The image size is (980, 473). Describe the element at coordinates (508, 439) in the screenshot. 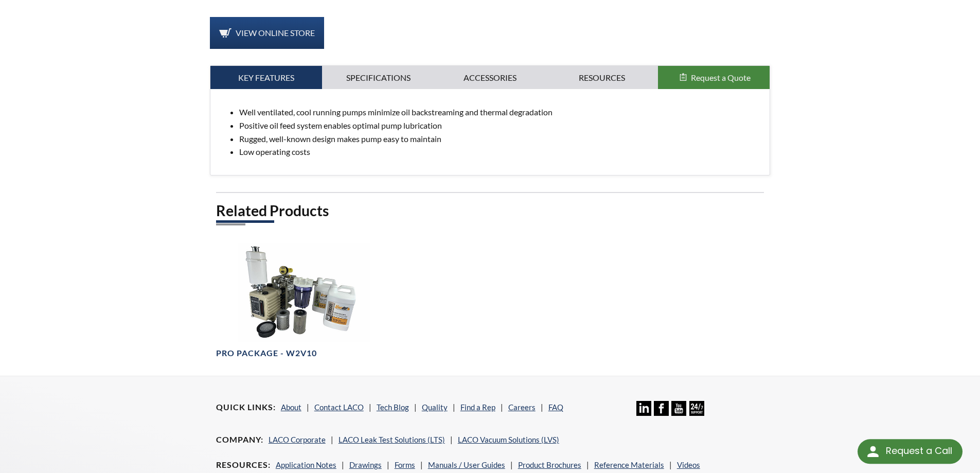

I see `a: LACO Vacuum Solutions (LVS)` at that location.